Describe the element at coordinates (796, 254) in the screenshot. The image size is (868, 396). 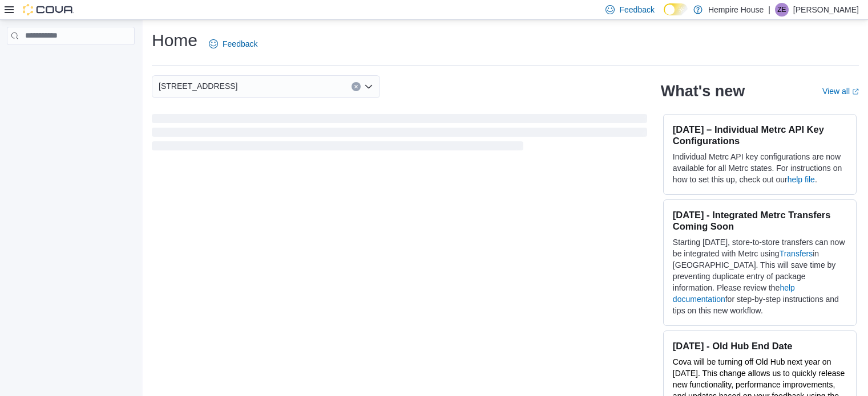
I see `a: Transfers` at that location.